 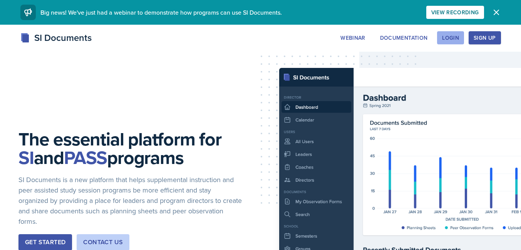 What do you see at coordinates (450, 38) in the screenshot?
I see `button: Login` at bounding box center [450, 38].